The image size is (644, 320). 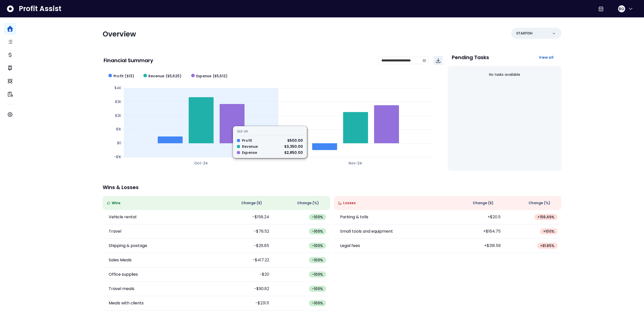 I want to click on p: Meals with clients, so click(x=126, y=303).